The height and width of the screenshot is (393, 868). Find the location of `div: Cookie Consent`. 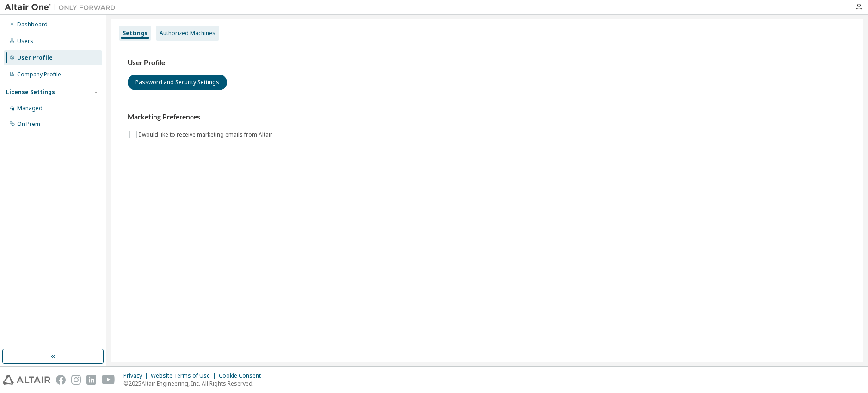

div: Cookie Consent is located at coordinates (242, 376).